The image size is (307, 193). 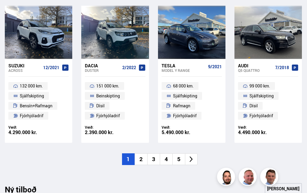 I want to click on div: Audi, so click(x=256, y=65).